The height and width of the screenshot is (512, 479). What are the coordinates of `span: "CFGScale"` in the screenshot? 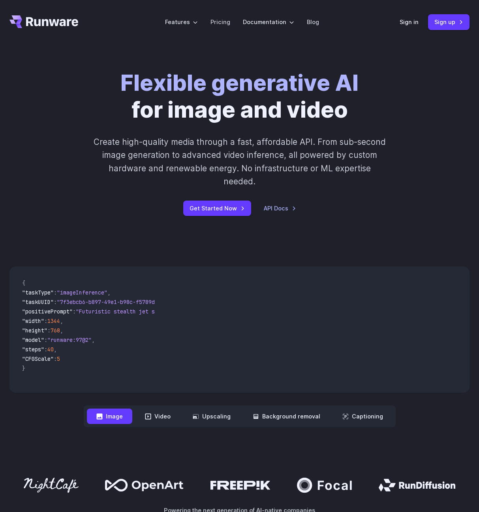 It's located at (38, 359).